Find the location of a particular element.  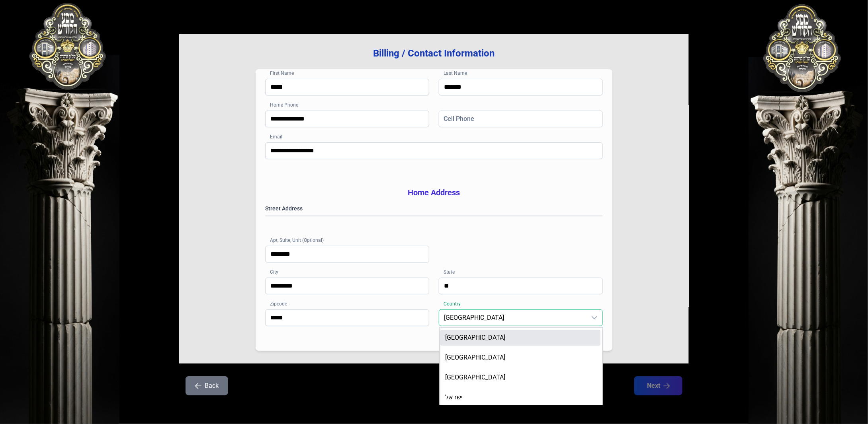

button: Next is located at coordinates (658, 386).